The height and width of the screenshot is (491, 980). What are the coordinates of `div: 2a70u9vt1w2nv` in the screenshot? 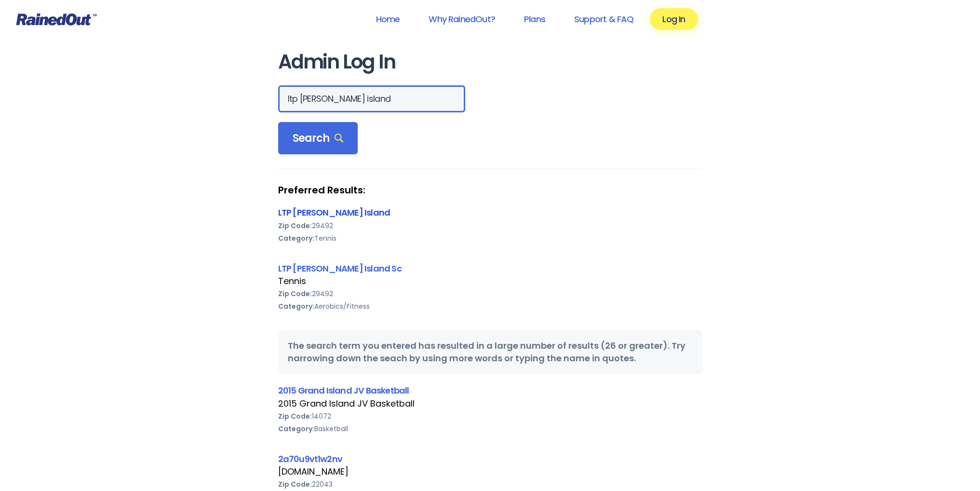 It's located at (491, 459).